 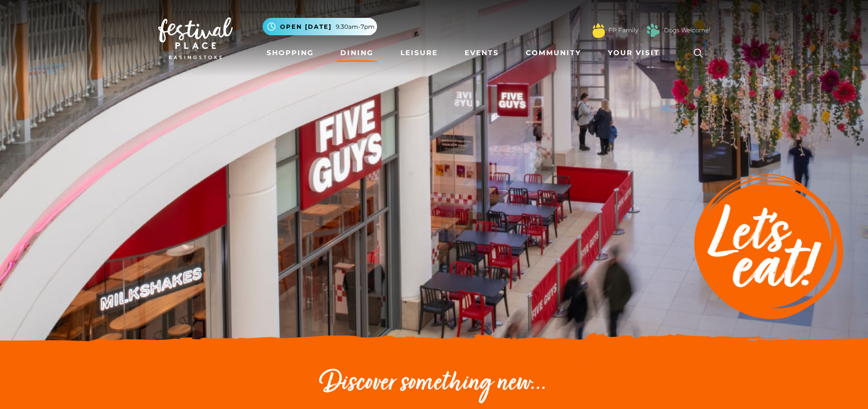 I want to click on a: Events, so click(x=481, y=53).